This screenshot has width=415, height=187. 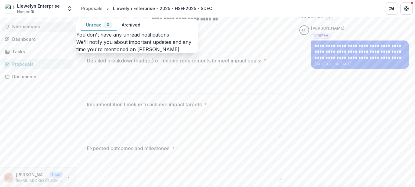 What do you see at coordinates (69, 178) in the screenshot?
I see `button: More` at bounding box center [69, 178].